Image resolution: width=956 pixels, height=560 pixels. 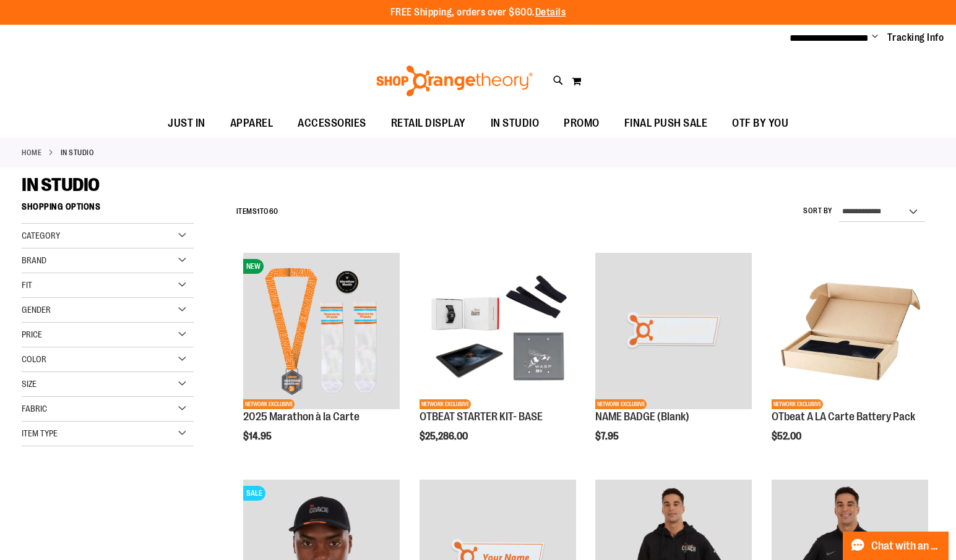 What do you see at coordinates (257, 211) in the screenshot?
I see `h2: Items to` at bounding box center [257, 211].